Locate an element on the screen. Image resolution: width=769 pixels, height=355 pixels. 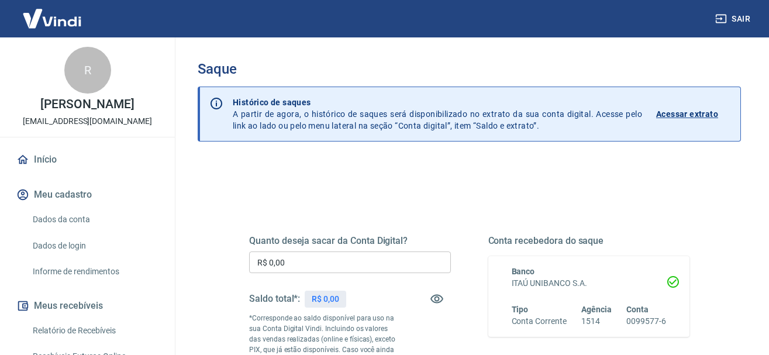
h5: Conta recebedora do saque is located at coordinates (589, 241).